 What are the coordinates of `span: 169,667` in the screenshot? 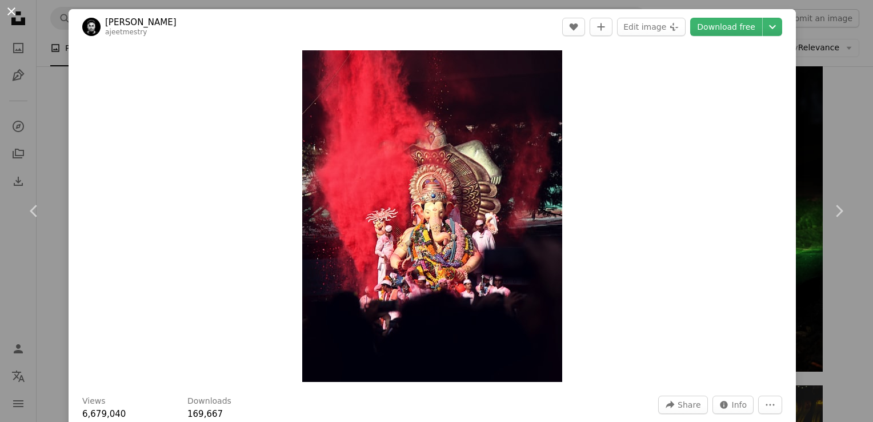 It's located at (205, 414).